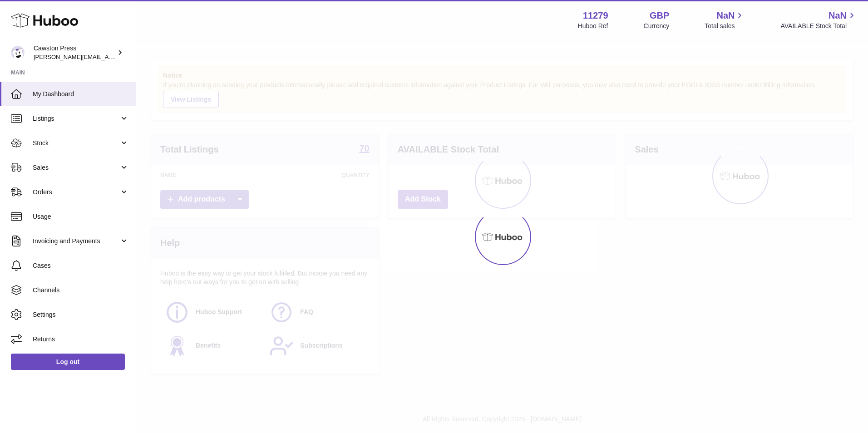 The height and width of the screenshot is (433, 868). I want to click on span: Stock, so click(76, 143).